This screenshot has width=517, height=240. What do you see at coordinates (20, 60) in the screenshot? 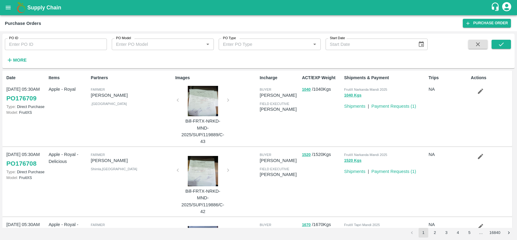
I see `strong: More` at bounding box center [20, 60].